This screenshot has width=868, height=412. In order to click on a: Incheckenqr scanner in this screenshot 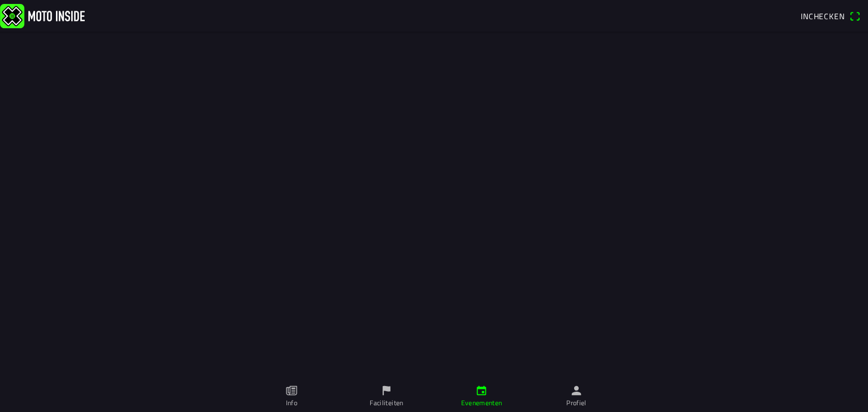, I will do `click(831, 16)`.